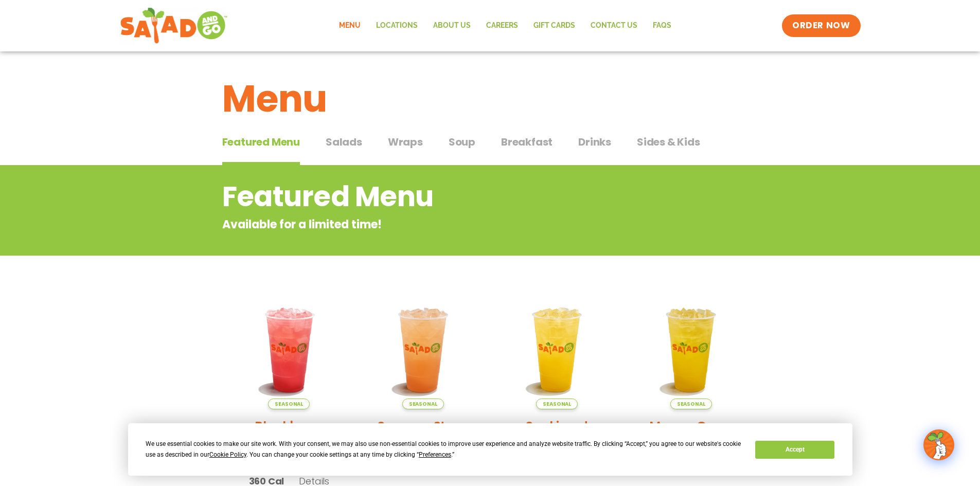 This screenshot has width=980, height=486. Describe the element at coordinates (502, 26) in the screenshot. I see `a: Careers` at that location.